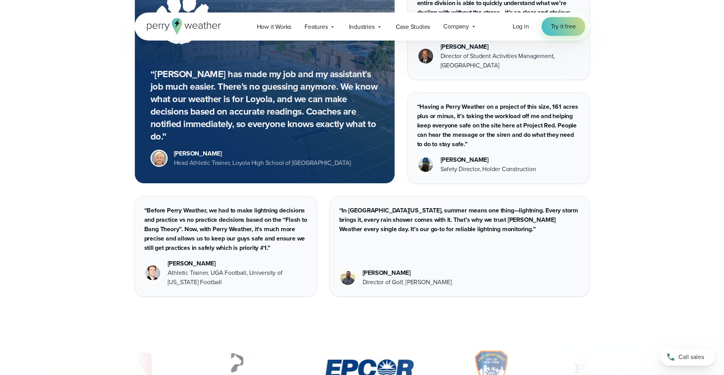 The height and width of the screenshot is (375, 724). What do you see at coordinates (226, 229) in the screenshot?
I see `p: “Before Perry Weather, we had to make lightning decisions and practice vs no practice decisions b...` at bounding box center [226, 229].